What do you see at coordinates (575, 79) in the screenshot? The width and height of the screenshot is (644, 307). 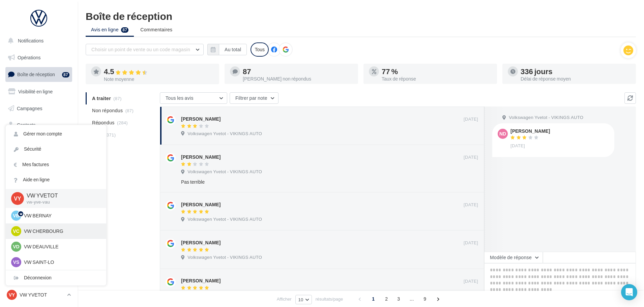 I see `div: Délai de réponse moyen` at bounding box center [575, 79].